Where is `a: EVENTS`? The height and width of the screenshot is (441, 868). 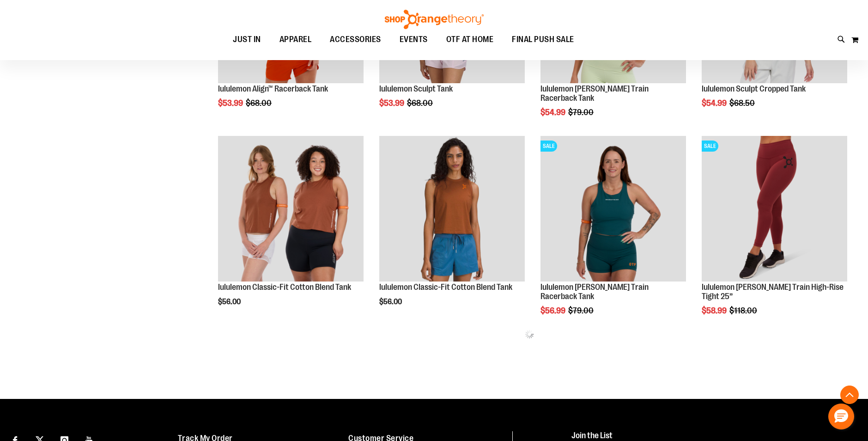
a: EVENTS is located at coordinates (413, 40).